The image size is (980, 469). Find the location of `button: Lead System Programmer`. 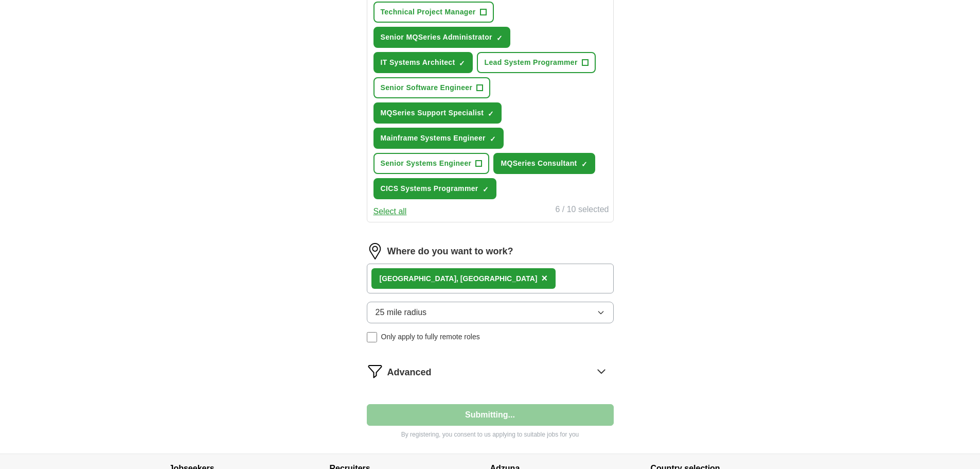

button: Lead System Programmer is located at coordinates (536, 62).